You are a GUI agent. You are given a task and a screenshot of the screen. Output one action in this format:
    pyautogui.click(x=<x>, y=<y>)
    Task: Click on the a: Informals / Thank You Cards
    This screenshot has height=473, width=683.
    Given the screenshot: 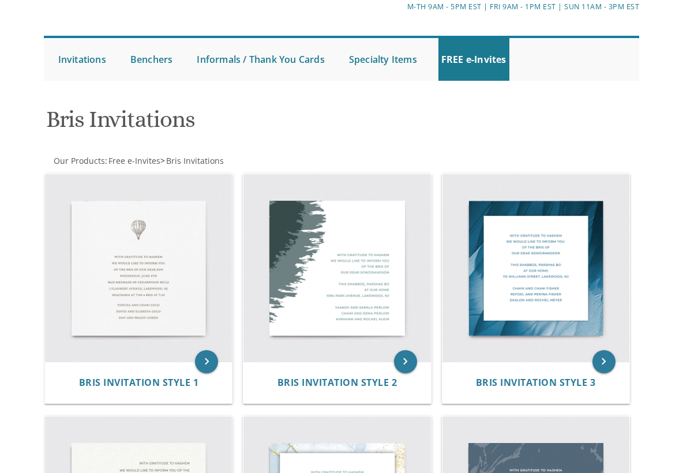 What is the action you would take?
    pyautogui.click(x=260, y=59)
    